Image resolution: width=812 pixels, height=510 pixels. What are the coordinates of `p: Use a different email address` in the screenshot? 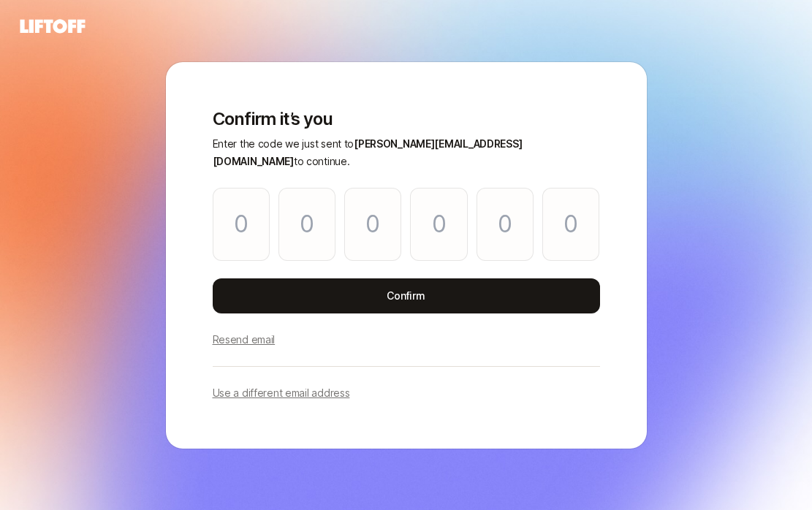 It's located at (281, 393).